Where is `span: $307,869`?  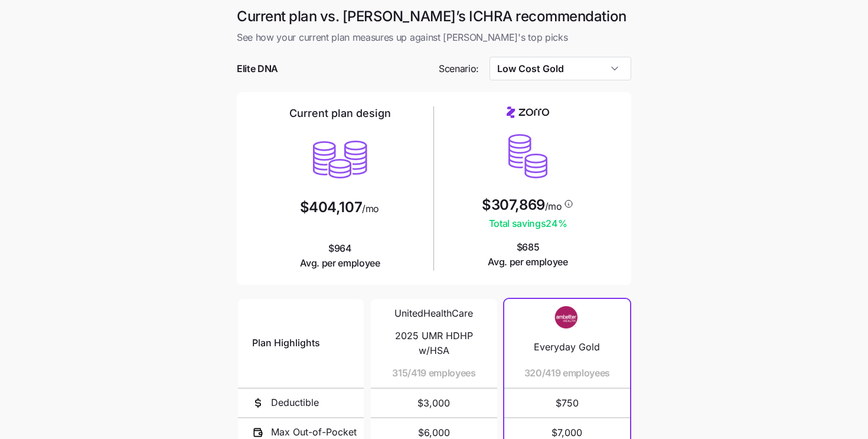
span: $307,869 is located at coordinates (513, 205).